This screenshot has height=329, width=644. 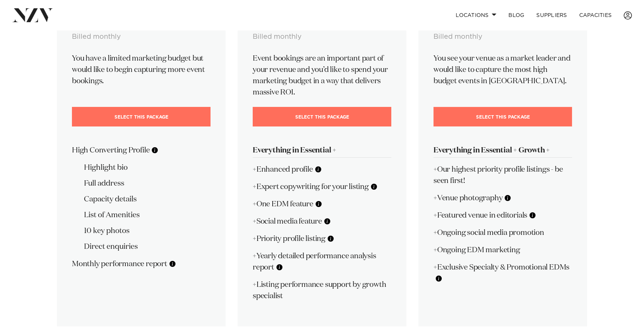 I want to click on p: You have a limited marketing budget but would like to begin capturing more event bookings., so click(x=141, y=70).